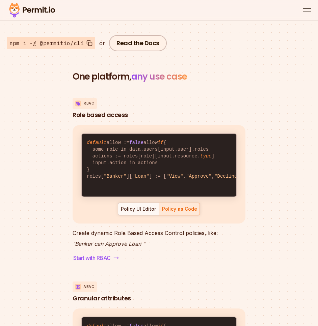 Image resolution: width=318 pixels, height=326 pixels. I want to click on span: default, so click(96, 143).